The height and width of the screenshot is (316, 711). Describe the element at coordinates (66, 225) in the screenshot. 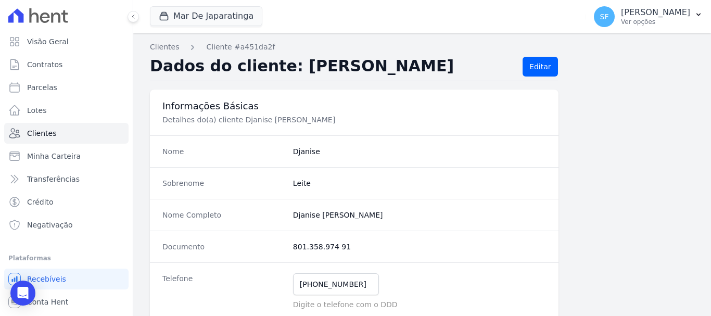

I see `a: Negativação` at that location.